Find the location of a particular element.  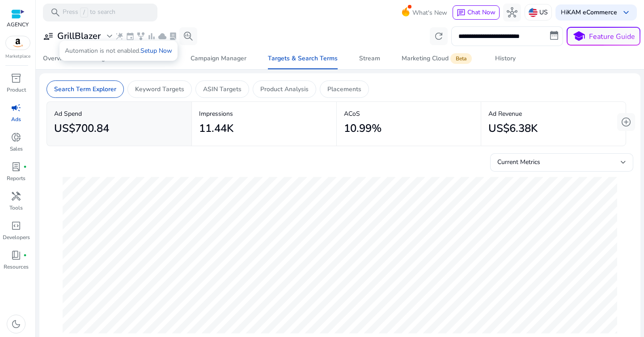

p: Product Analysis is located at coordinates (284, 89).